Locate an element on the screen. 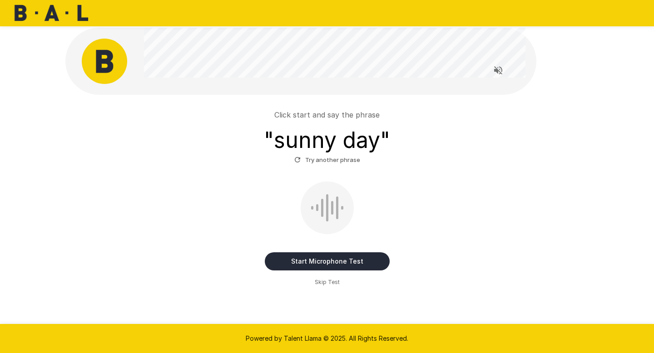 This screenshot has height=353, width=654. img: bal_avatar.png is located at coordinates (104, 61).